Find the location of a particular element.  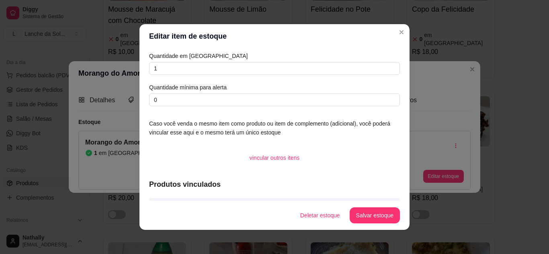

article: Caso você venda o mesmo item como produto ou item de complemento (adicional), você poderá vincula... is located at coordinates (275, 128).